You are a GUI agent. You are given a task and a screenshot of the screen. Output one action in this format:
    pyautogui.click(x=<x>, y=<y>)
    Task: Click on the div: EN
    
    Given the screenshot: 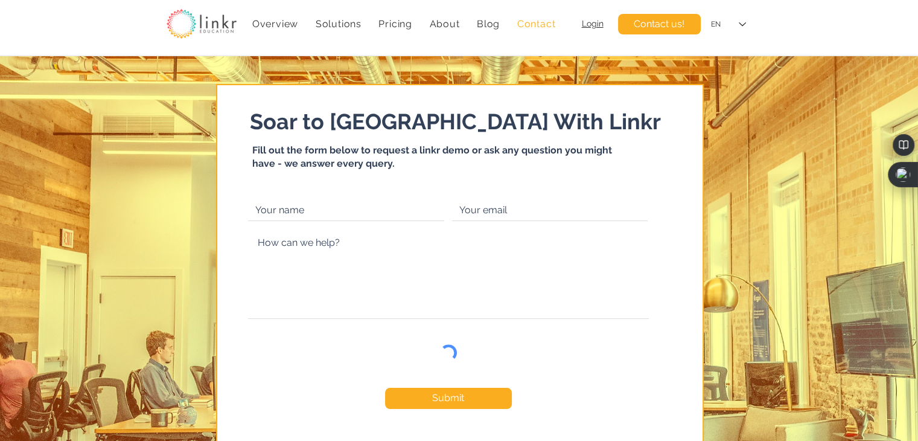 What is the action you would take?
    pyautogui.click(x=716, y=24)
    